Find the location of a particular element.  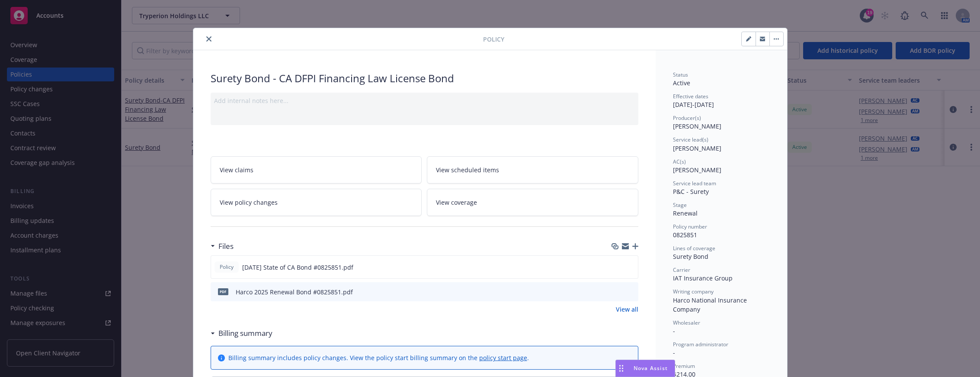

div: Harco 2025 Renewal Bond #0825851.pdf is located at coordinates (294, 292).